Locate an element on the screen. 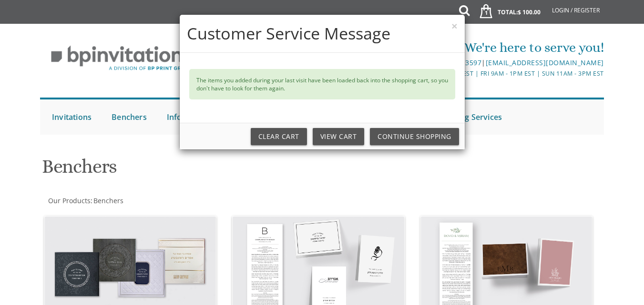 The image size is (644, 305). h4: Customer Service Message is located at coordinates (322, 34).